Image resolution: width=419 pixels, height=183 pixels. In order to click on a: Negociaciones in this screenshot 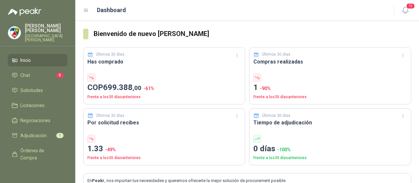, I will do `click(38, 120)`.